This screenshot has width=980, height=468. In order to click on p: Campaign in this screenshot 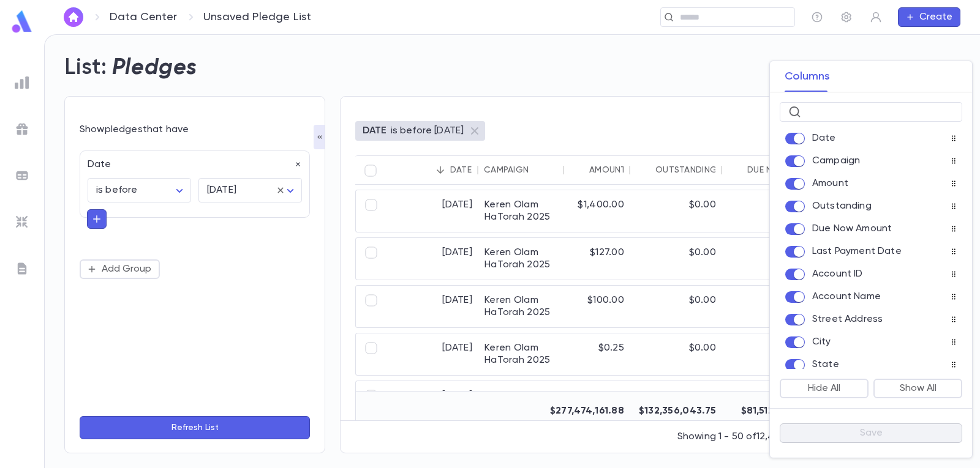, I will do `click(836, 161)`.